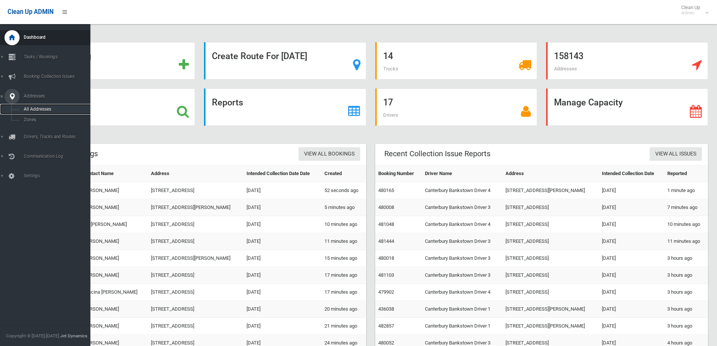 This screenshot has width=717, height=346. Describe the element at coordinates (462, 173) in the screenshot. I see `th: Driver Name` at that location.